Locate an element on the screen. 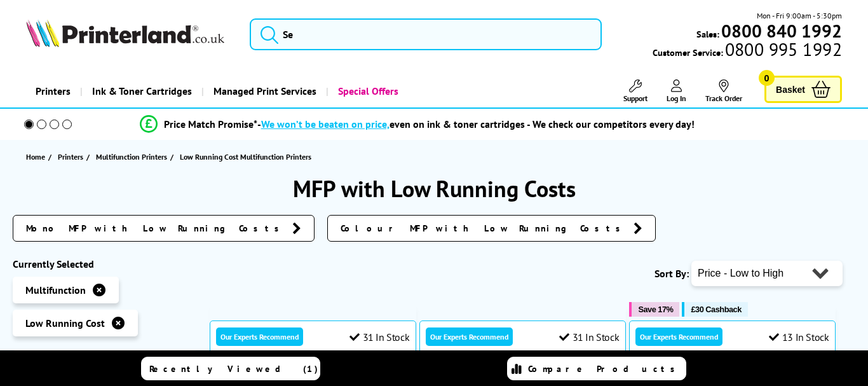 This screenshot has height=386, width=868. span: We won’t be beaten on price, is located at coordinates (326, 124).